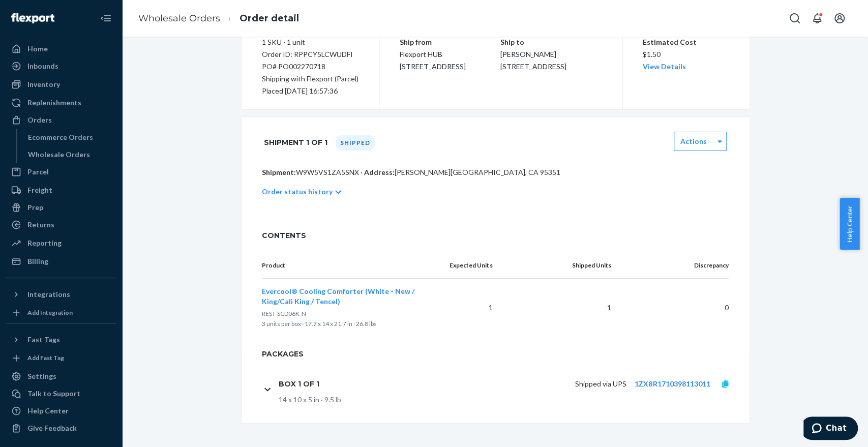 This screenshot has height=447, width=868. Describe the element at coordinates (54, 394) in the screenshot. I see `div: Talk to Support` at that location.